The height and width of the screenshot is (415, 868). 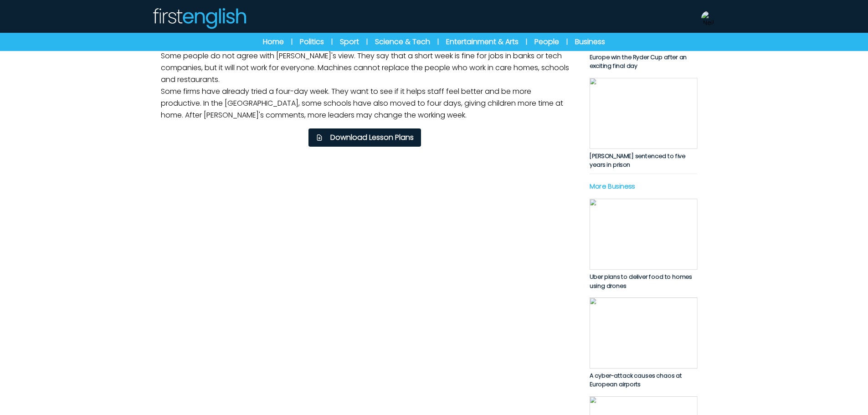 I want to click on img: Neil Storey, so click(x=708, y=19).